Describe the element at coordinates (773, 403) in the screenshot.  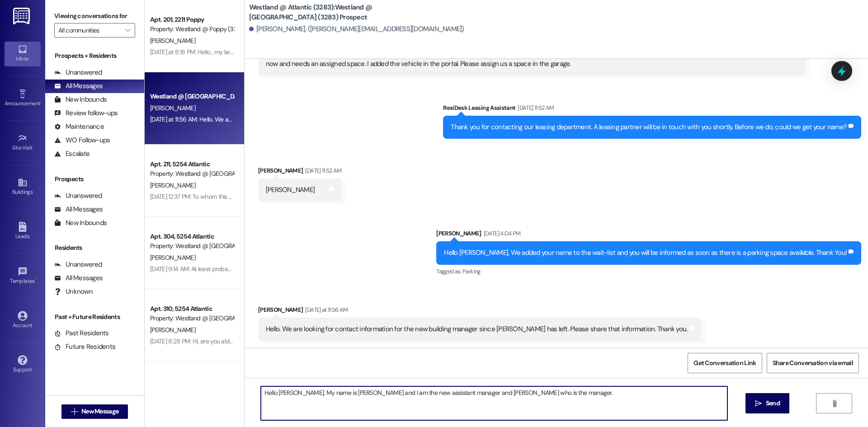
I see `span: Send` at that location.